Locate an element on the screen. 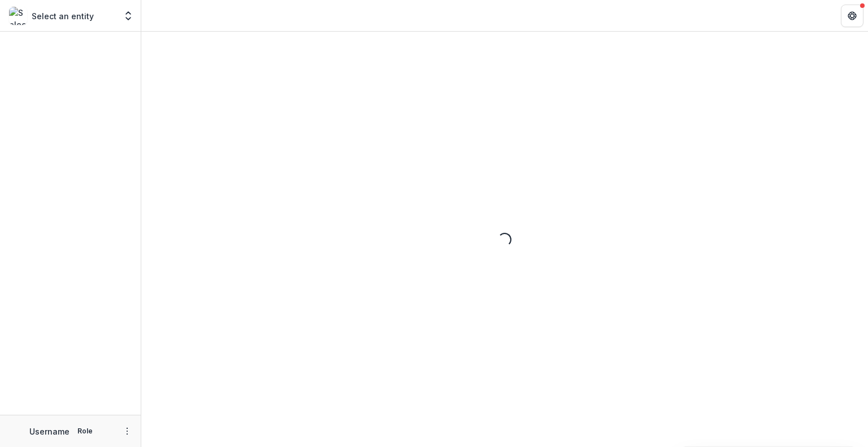 The height and width of the screenshot is (447, 868). p: Select an entity is located at coordinates (63, 16).